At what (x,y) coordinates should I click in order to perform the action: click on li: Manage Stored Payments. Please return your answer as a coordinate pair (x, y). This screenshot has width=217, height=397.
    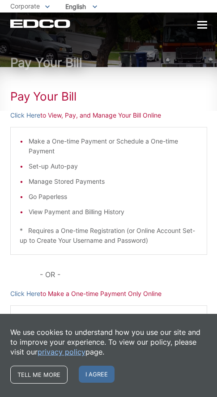
    Looking at the image, I should click on (113, 182).